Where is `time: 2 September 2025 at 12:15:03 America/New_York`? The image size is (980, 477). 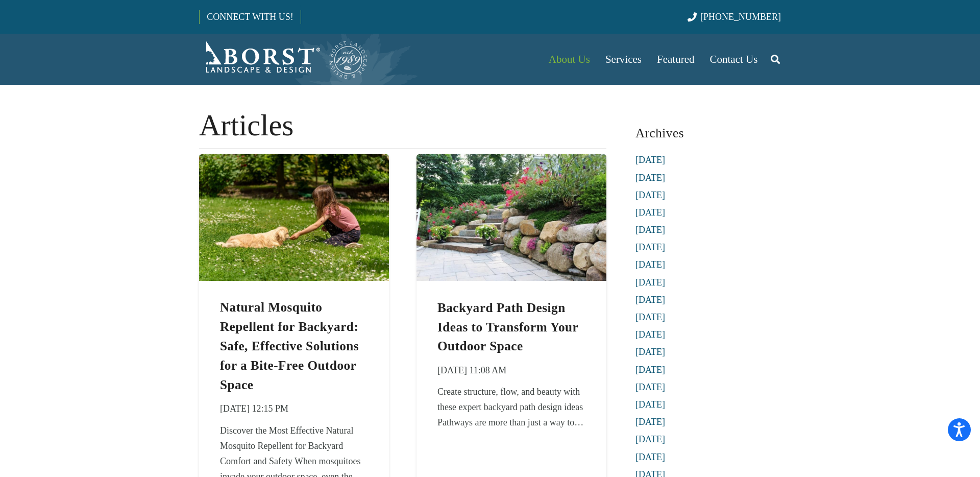
time: 2 September 2025 at 12:15:03 America/New_York is located at coordinates (254, 408).